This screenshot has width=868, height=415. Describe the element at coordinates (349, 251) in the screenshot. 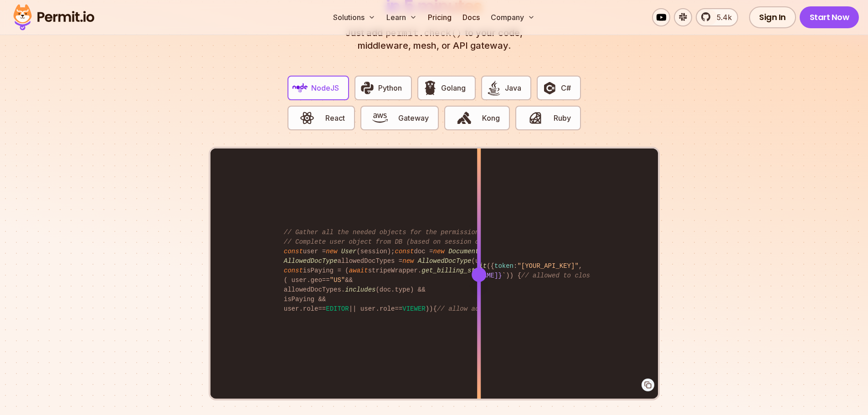

I see `span: User` at that location.